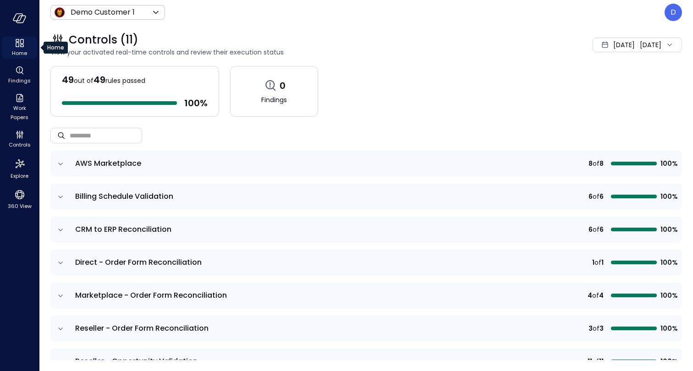 The image size is (693, 371). I want to click on span: rules passed, so click(125, 81).